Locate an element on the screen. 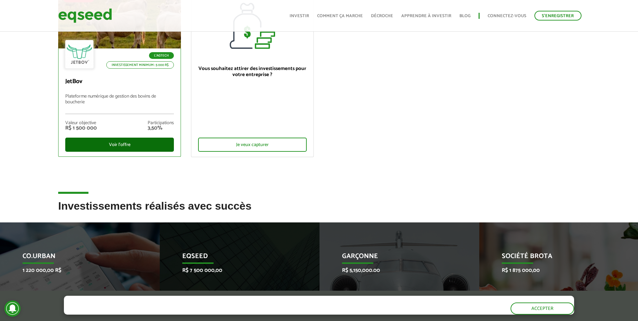  div: Voir l’offre is located at coordinates (119, 145).